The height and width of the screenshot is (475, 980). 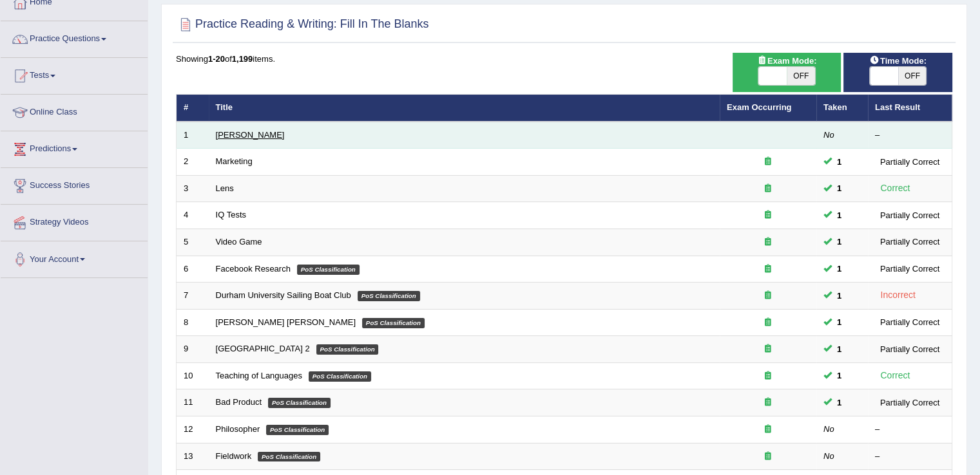 I want to click on td: 11, so click(x=193, y=403).